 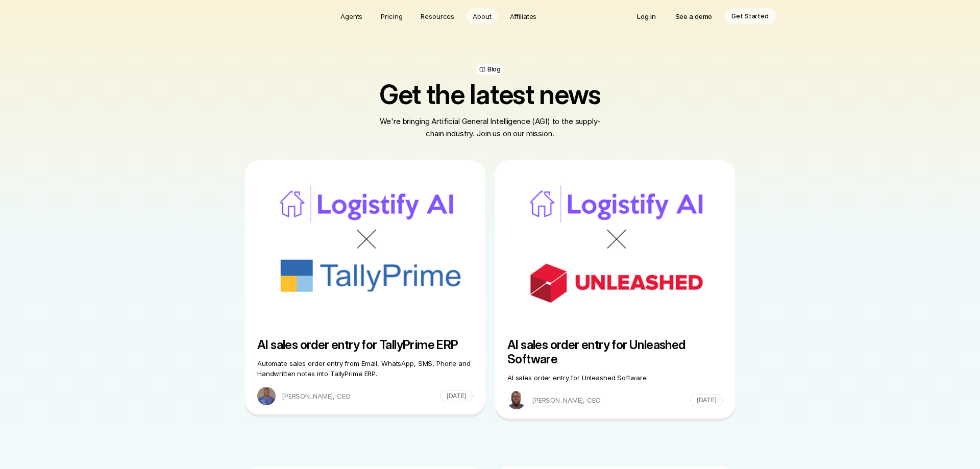 What do you see at coordinates (646, 16) in the screenshot?
I see `p: Log in` at bounding box center [646, 16].